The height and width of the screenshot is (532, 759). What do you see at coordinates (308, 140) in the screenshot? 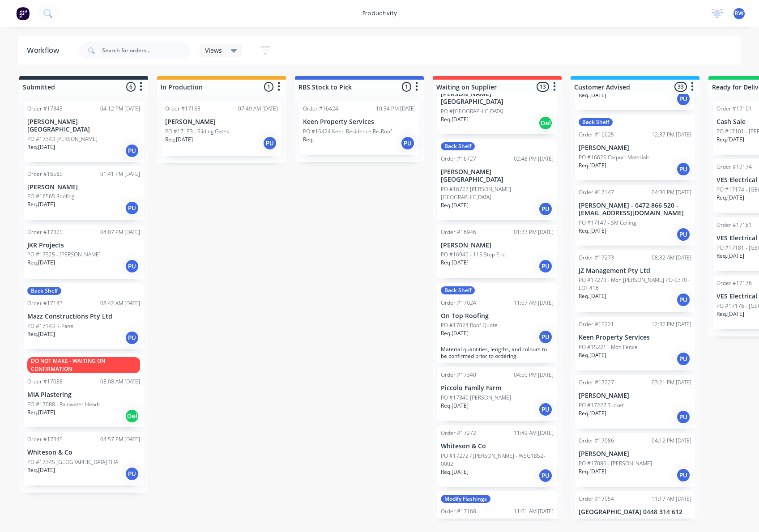
I see `p: Req.` at bounding box center [308, 140].